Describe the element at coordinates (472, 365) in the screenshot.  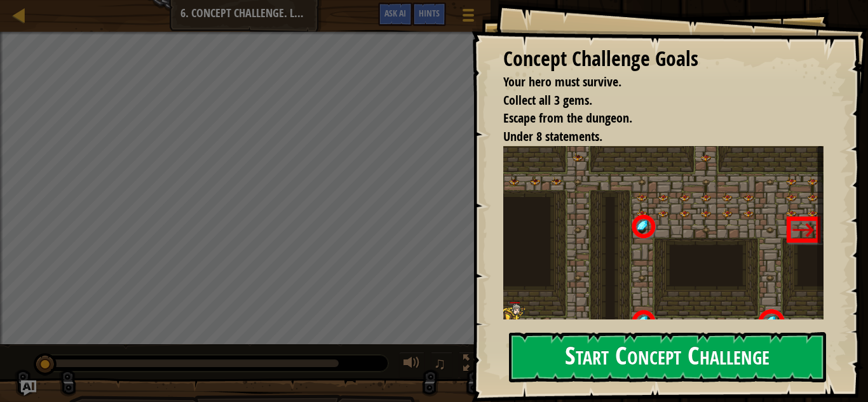
I see `button: Toggle fullscreen` at that location.